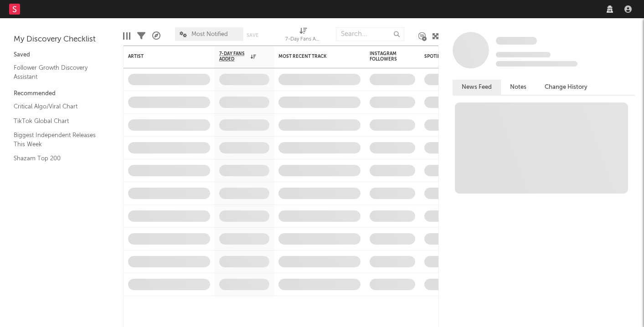 Image resolution: width=644 pixels, height=327 pixels. What do you see at coordinates (312, 57) in the screenshot?
I see `div: Most Recent Track` at bounding box center [312, 57].